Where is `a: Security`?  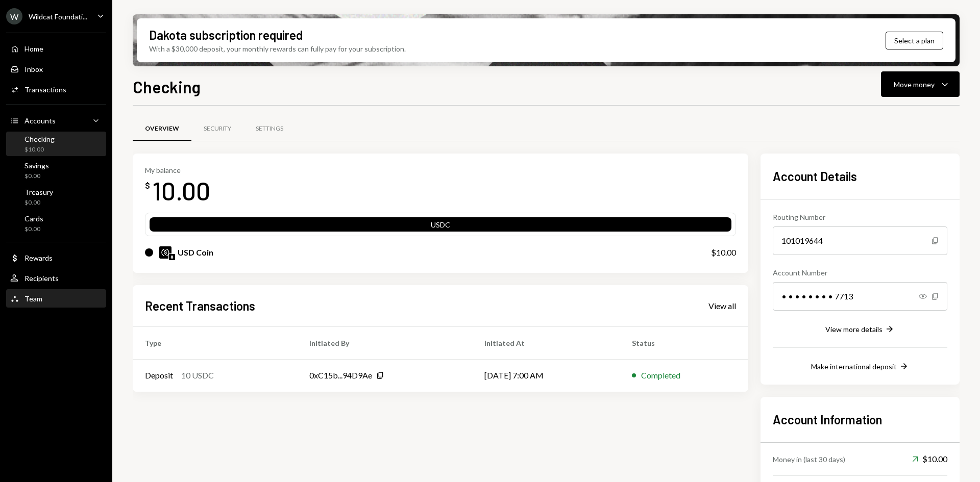 a: Security is located at coordinates (218, 128).